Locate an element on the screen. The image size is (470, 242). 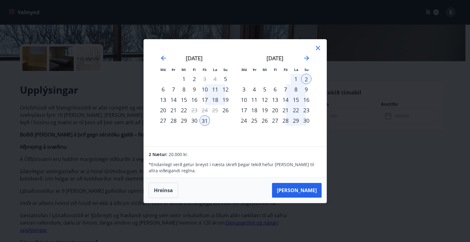
td: Choose sunnudagur, 30. nóvember 2025 as your check-in date. It’s available. is located at coordinates (306, 120).